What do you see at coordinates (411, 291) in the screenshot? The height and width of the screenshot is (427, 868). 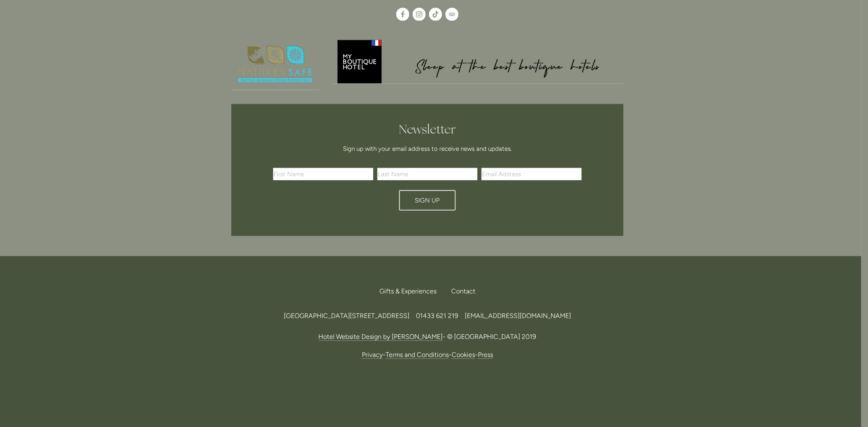 I see `a: Gifts & Experiences` at bounding box center [411, 291].